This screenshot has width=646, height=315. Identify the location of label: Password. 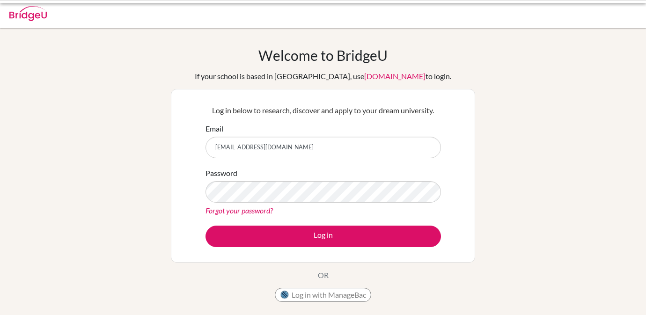
(221, 173).